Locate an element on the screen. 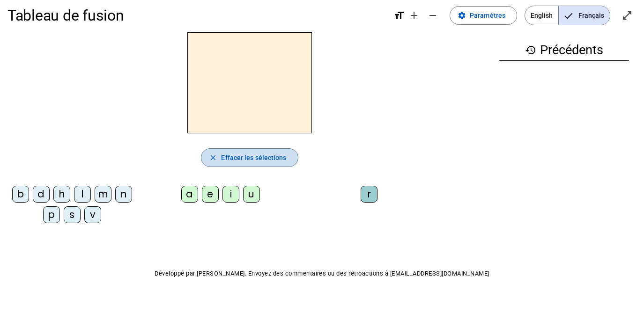 This screenshot has width=644, height=320. div: e is located at coordinates (210, 194).